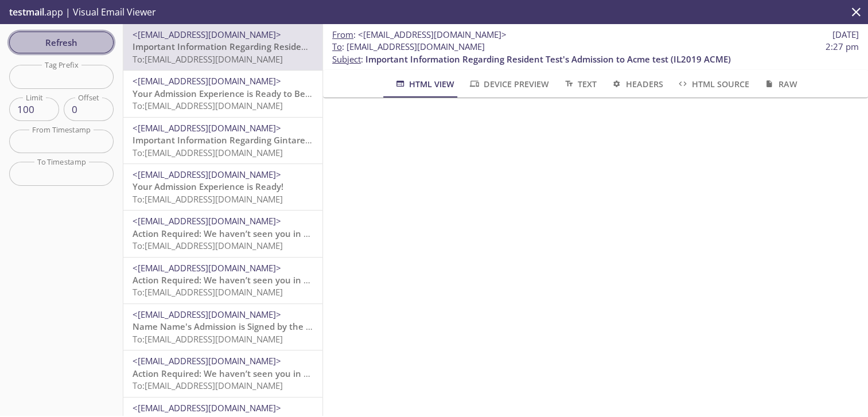 The height and width of the screenshot is (417, 868). I want to click on span: Headers, so click(636, 84).